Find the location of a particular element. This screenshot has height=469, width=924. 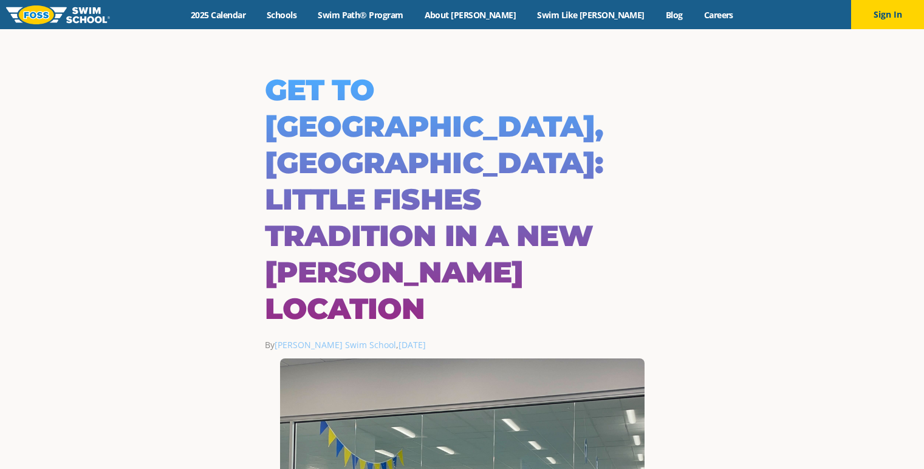

img: FOSS Swim School Logo is located at coordinates (58, 15).